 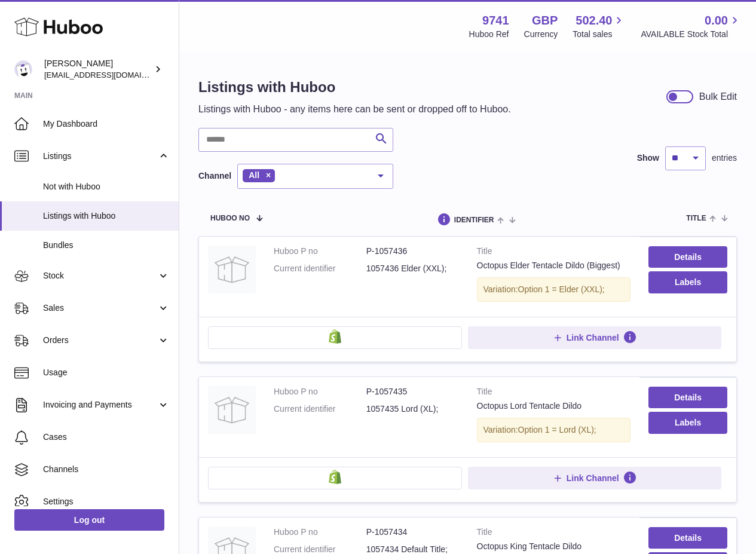 I want to click on label: Show, so click(x=648, y=158).